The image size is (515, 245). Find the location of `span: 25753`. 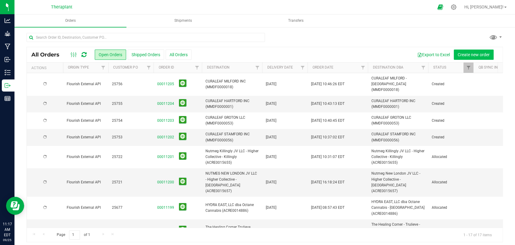

span: 25753 is located at coordinates (131, 137).